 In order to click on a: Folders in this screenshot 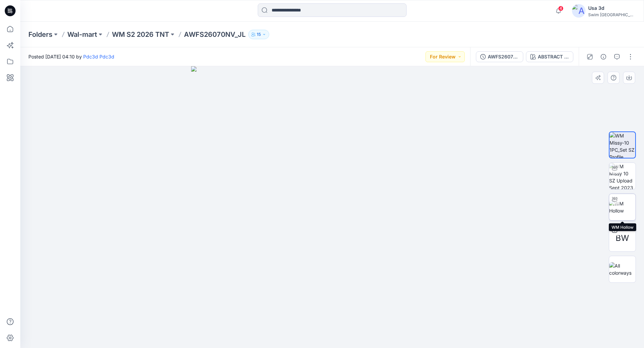, I will do `click(40, 35)`.